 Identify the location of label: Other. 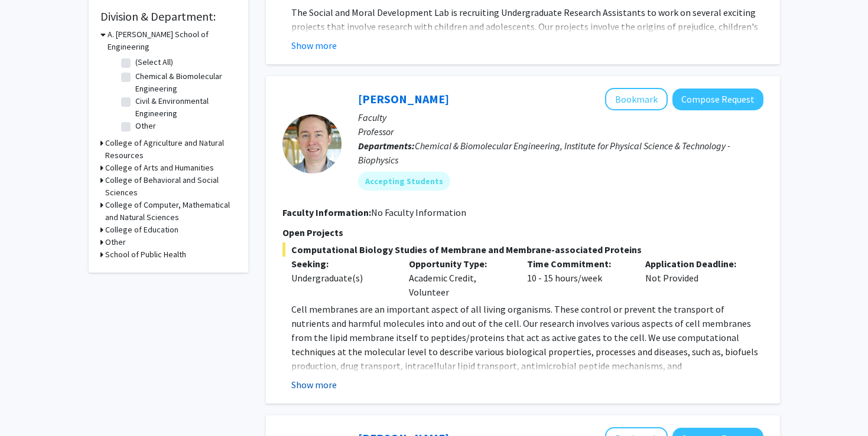
(145, 126).